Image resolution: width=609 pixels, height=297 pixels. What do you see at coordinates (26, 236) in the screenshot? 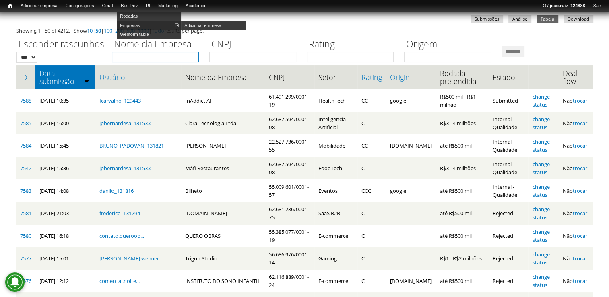
I see `a: 7580` at bounding box center [26, 236].